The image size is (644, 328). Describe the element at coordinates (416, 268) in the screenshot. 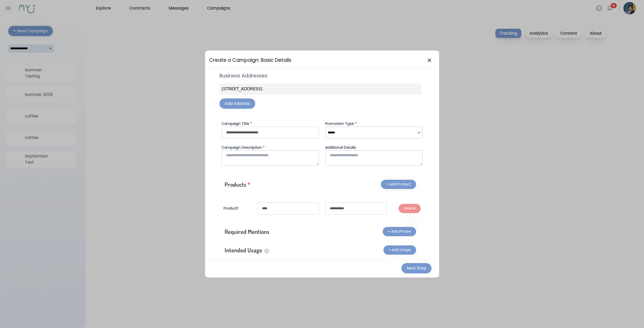

I see `button: Next Step` at that location.